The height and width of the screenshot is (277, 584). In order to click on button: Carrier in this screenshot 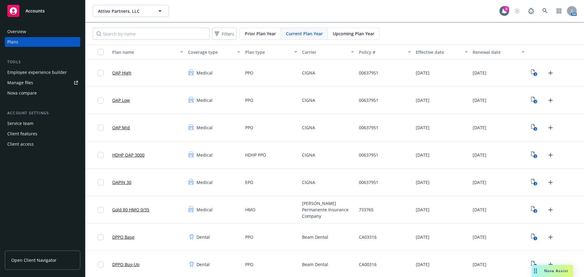, I will do `click(328, 52)`.